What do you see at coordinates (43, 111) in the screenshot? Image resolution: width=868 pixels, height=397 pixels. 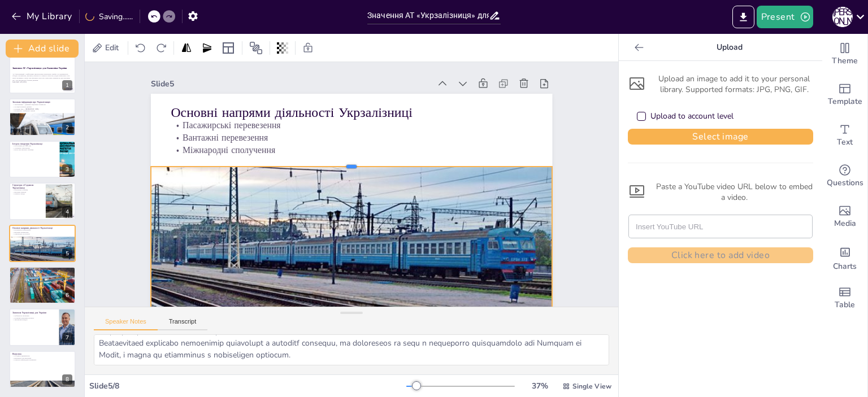 I see `p: Протяжність залізничної мережі` at bounding box center [43, 111].